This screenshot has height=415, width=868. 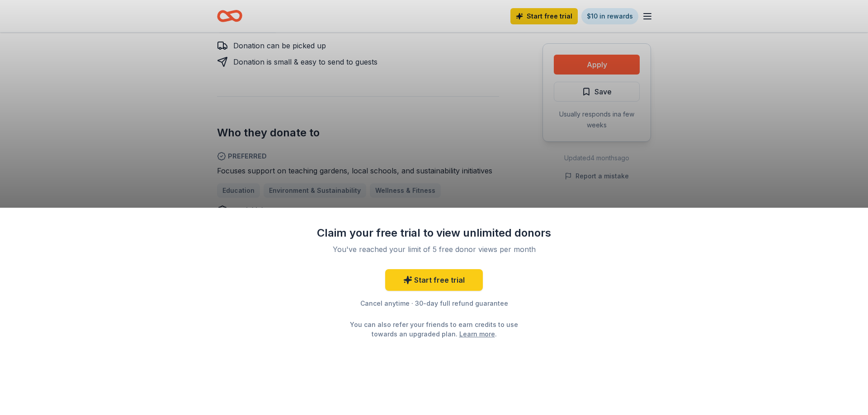 I want to click on div: You can also refer your friends to earn credits to use towards an upgraded plan. ., so click(x=434, y=329).